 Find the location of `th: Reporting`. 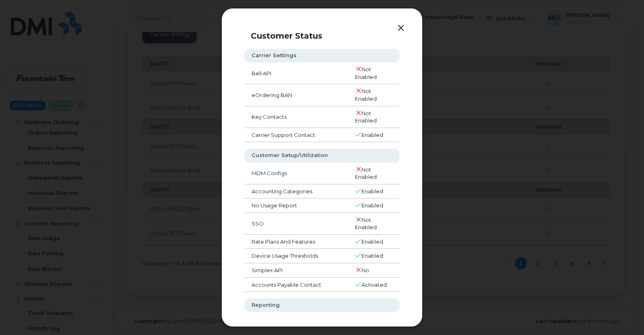

th: Reporting is located at coordinates (322, 305).